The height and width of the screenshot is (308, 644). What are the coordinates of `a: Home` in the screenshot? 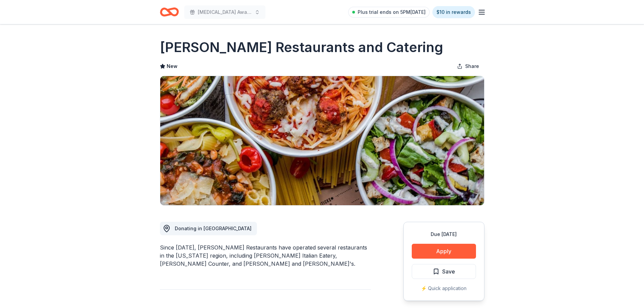 It's located at (169, 12).